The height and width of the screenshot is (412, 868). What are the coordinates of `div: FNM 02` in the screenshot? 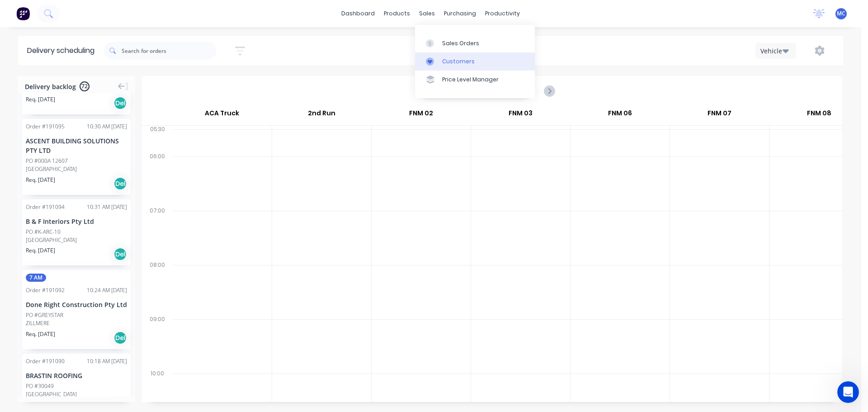 It's located at (421, 115).